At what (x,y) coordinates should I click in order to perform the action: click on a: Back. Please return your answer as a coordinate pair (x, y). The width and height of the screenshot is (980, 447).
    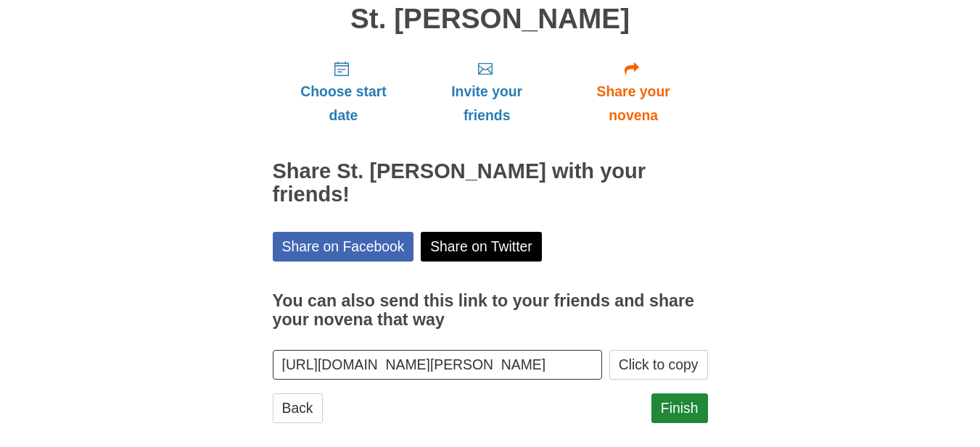
    Looking at the image, I should click on (297, 408).